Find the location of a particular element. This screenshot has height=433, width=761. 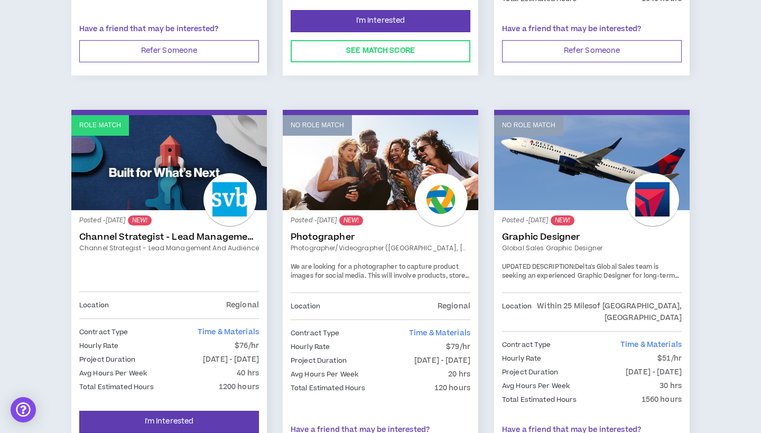

a: Global Sales Graphic Designer is located at coordinates (592, 248).